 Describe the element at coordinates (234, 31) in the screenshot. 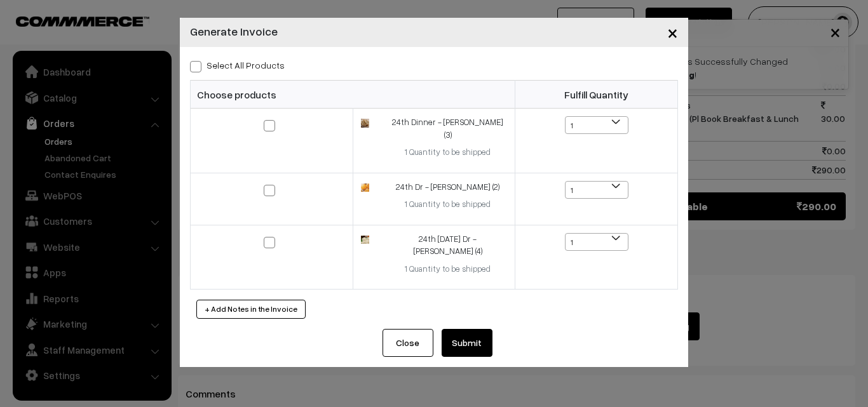

I see `h4: Generate Invoice` at that location.